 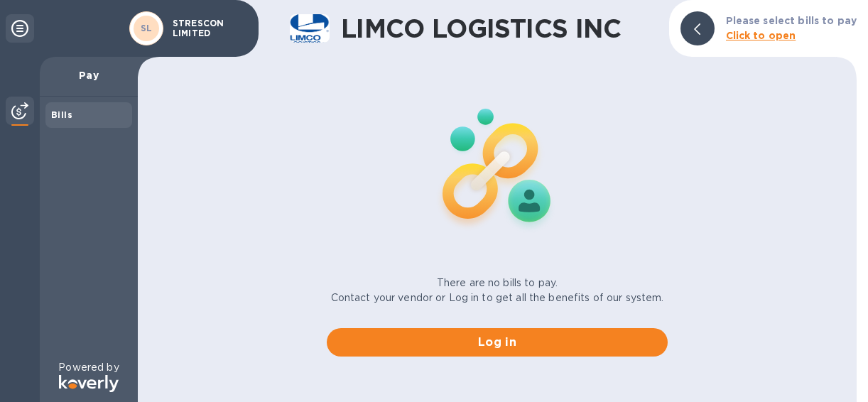 I want to click on b: SL, so click(x=147, y=28).